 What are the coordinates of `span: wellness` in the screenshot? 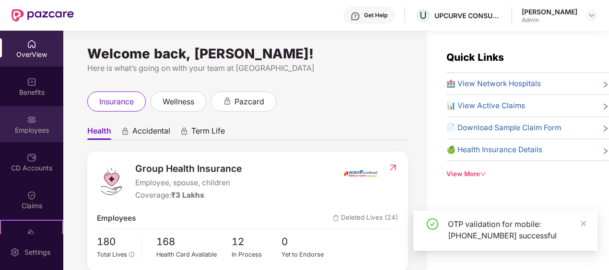 It's located at (178, 102).